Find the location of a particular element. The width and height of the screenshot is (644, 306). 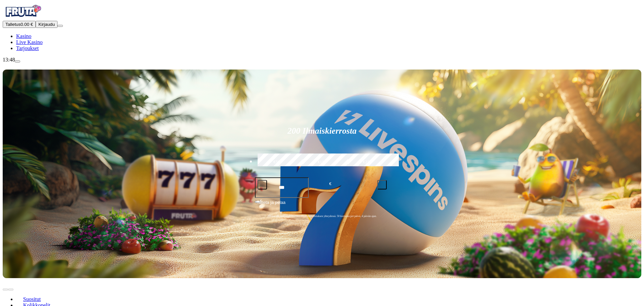

span: 0.00 € is located at coordinates (27, 24).